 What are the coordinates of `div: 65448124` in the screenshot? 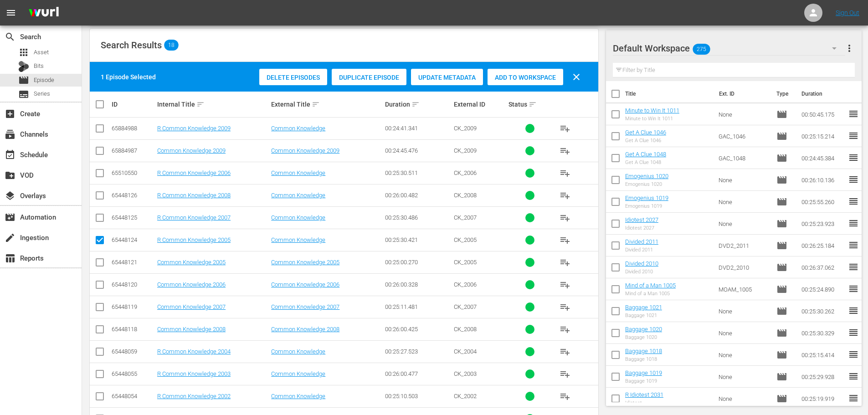 It's located at (133, 240).